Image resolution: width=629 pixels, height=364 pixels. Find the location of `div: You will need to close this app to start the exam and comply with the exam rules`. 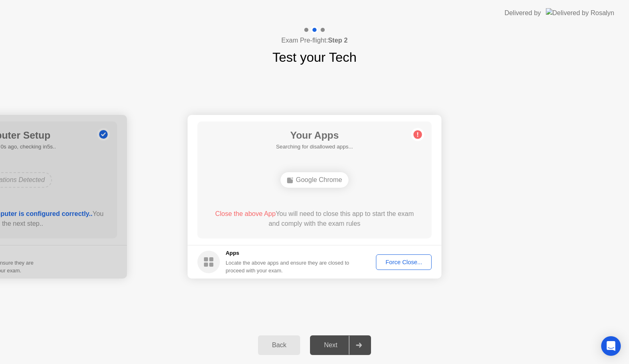

div: You will need to close this app to start the exam and comply with the exam rules is located at coordinates (314, 219).